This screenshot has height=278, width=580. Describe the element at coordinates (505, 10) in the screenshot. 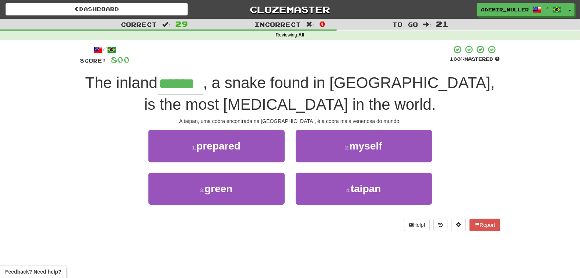

I see `span: Ademir_Muller` at that location.